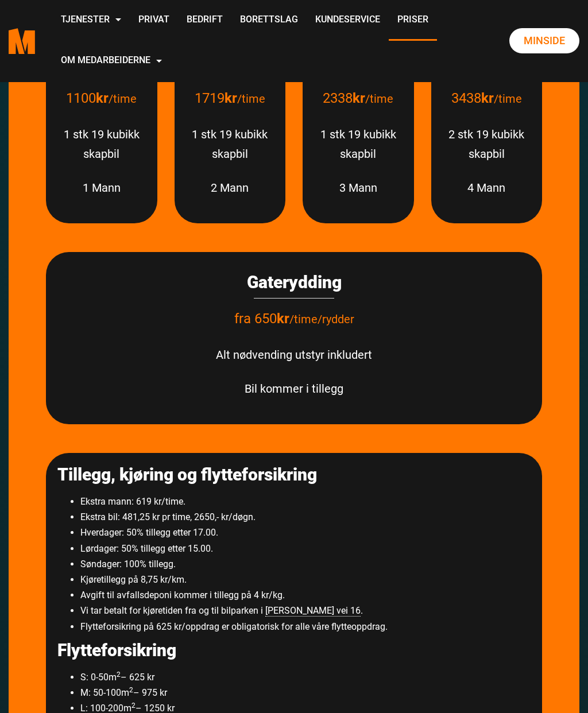 This screenshot has height=713, width=588. What do you see at coordinates (294, 650) in the screenshot?
I see `p: Flytteforsikring` at bounding box center [294, 650].